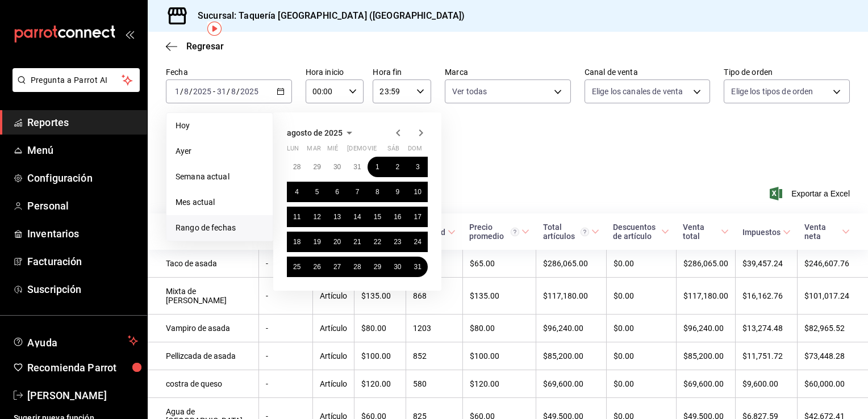 Image resolution: width=868 pixels, height=419 pixels. What do you see at coordinates (82, 178) in the screenshot?
I see `span: Configuración` at bounding box center [82, 178].